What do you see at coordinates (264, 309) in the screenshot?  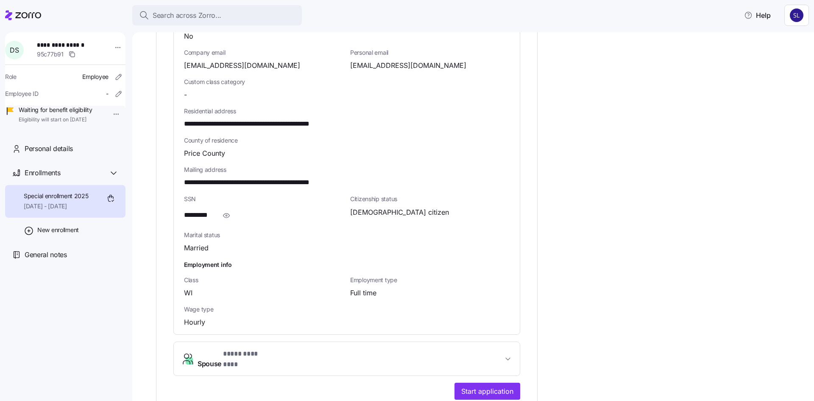 I see `span: Wage type` at bounding box center [264, 309].